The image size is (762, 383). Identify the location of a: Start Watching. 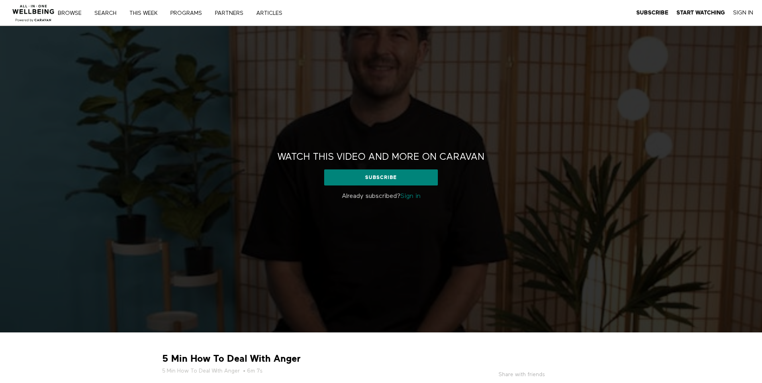
(700, 13).